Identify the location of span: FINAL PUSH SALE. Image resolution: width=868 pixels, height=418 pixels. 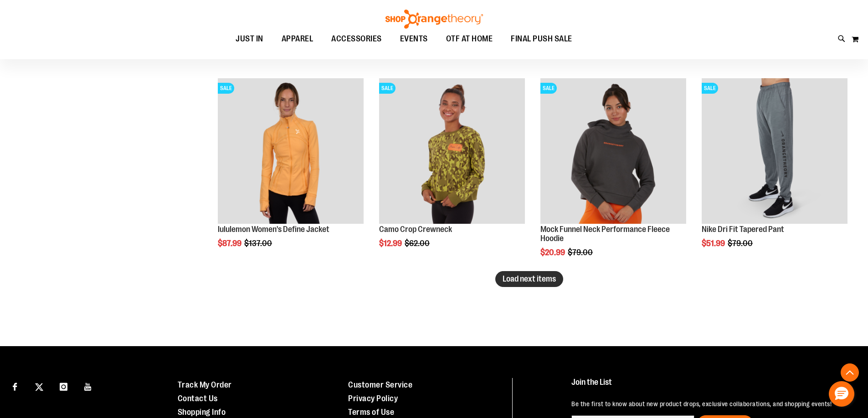
(541, 38).